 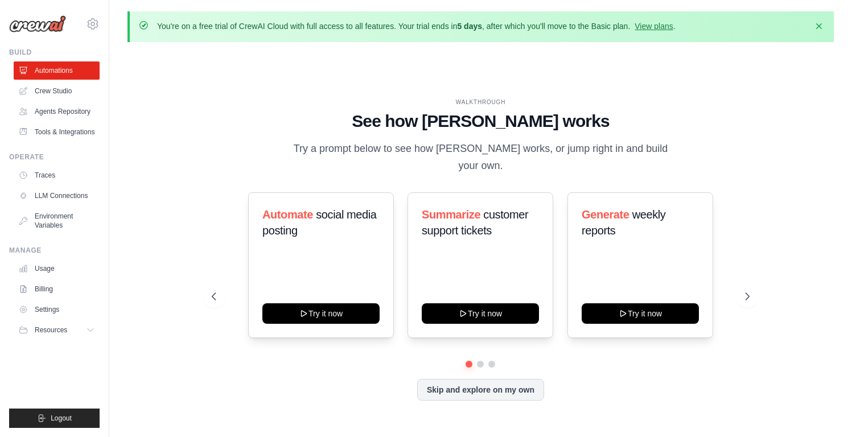 What do you see at coordinates (56, 269) in the screenshot?
I see `a: Usage` at bounding box center [56, 269].